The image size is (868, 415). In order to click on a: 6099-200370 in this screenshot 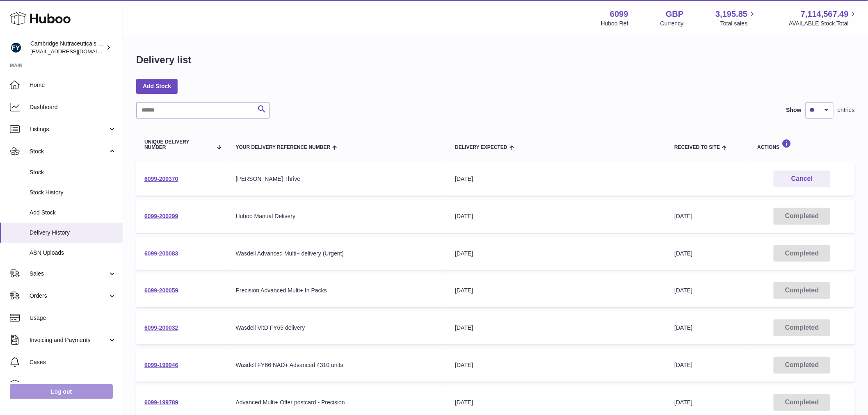, I will do `click(161, 179)`.